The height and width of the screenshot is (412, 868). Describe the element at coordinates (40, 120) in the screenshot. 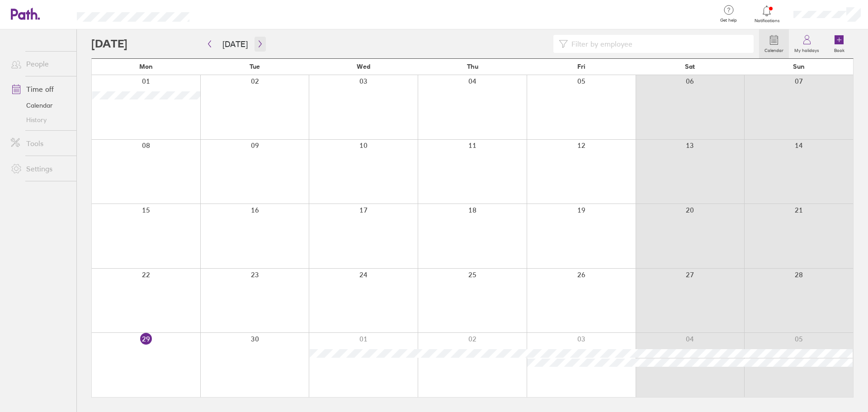

I see `a: History` at that location.